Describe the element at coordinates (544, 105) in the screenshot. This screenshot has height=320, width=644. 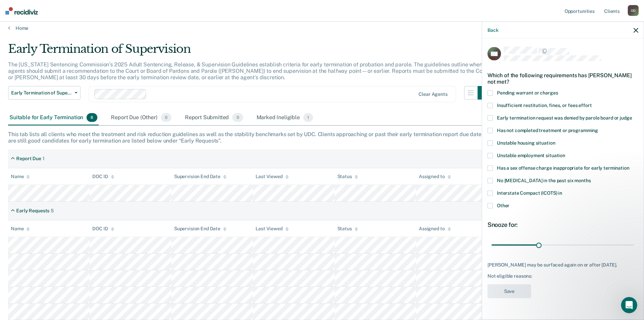
I see `span: Insufficient restitution, fines, or fees effort` at that location.